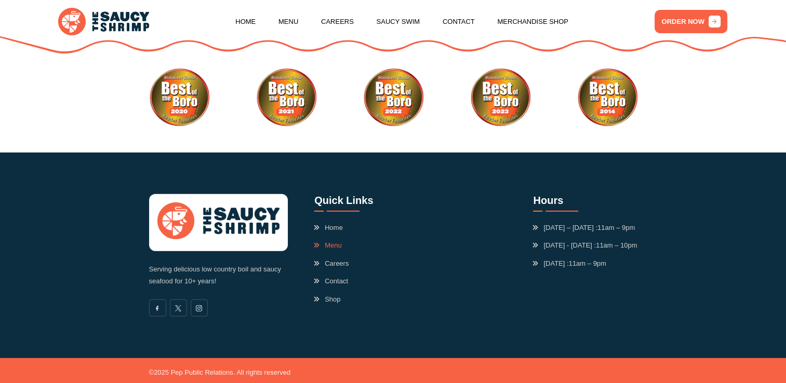 The image size is (786, 383). What do you see at coordinates (500, 98) in the screenshot?
I see `div: 10 / 10` at bounding box center [500, 98].